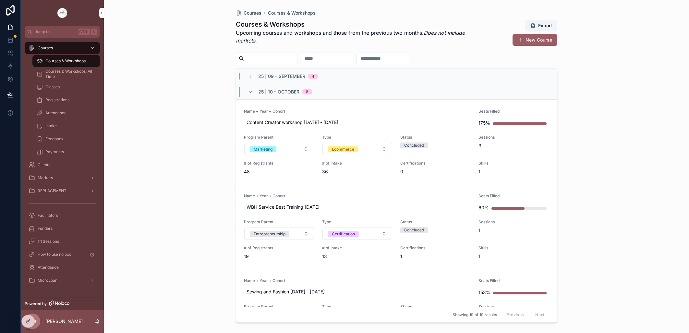 The height and width of the screenshot is (333, 689). Describe the element at coordinates (62, 241) in the screenshot. I see `a: 1:1 Sessions` at that location.